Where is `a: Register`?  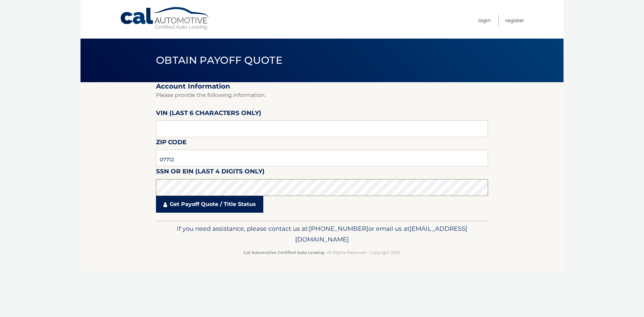
a: Register is located at coordinates (515, 20).